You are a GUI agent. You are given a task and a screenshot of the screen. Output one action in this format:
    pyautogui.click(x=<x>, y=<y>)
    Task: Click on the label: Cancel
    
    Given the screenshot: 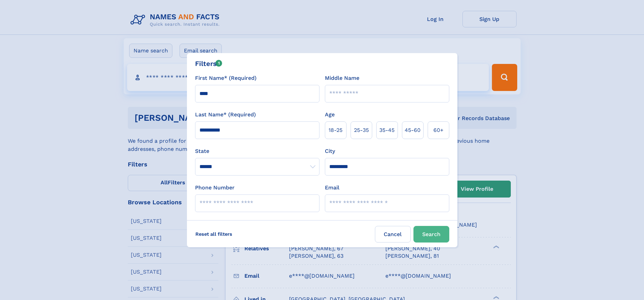 What is the action you would take?
    pyautogui.click(x=393, y=234)
    